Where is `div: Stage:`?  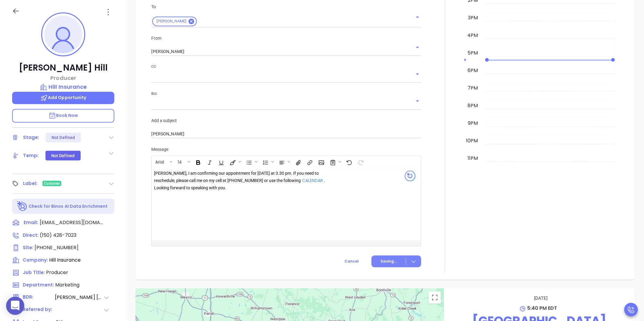
div: Stage: is located at coordinates (31, 138).